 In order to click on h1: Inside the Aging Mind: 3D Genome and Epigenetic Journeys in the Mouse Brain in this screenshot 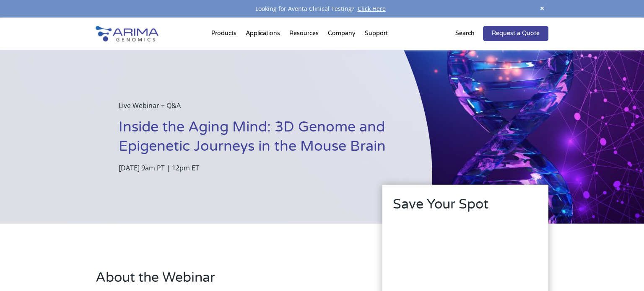, I will do `click(254, 140)`.